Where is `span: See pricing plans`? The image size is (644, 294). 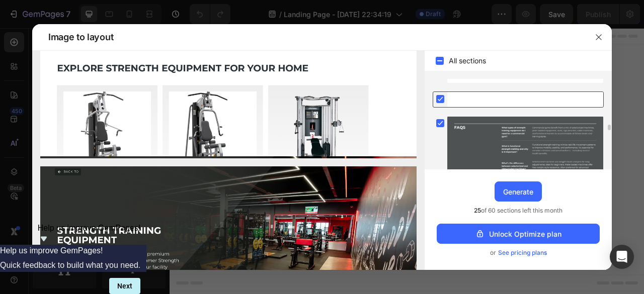 span: See pricing plans is located at coordinates (522, 253).